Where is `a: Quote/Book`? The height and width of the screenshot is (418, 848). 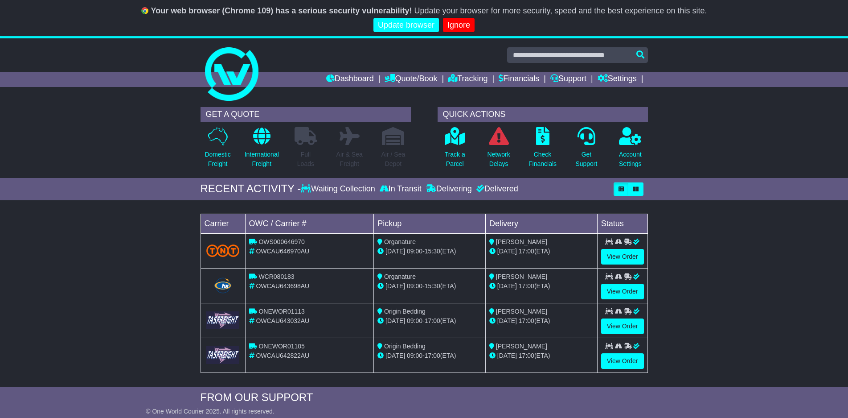
a: Quote/Book is located at coordinates (411, 79).